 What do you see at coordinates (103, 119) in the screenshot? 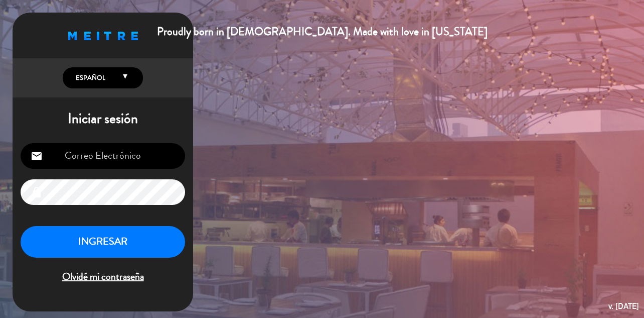
I see `h1: Iniciar sesión` at bounding box center [103, 119].